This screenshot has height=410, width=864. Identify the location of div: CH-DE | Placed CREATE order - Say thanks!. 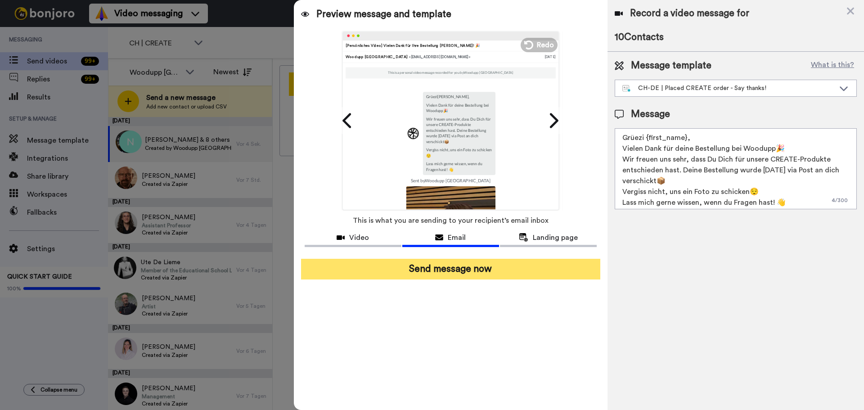
(729, 88).